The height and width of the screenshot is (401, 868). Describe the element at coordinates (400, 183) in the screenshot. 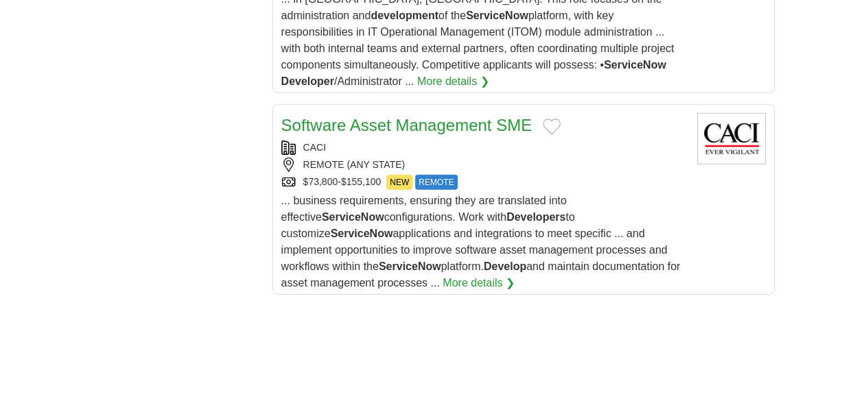

I see `span: NEW` at that location.